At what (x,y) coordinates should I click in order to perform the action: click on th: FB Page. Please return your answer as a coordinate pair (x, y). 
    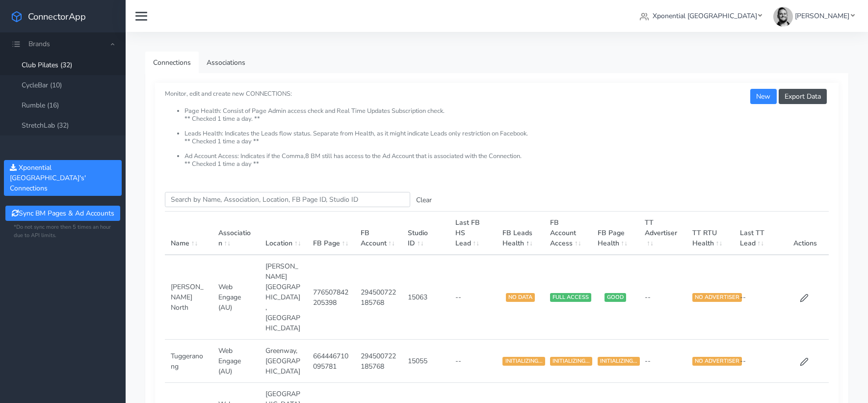
    Looking at the image, I should click on (331, 233).